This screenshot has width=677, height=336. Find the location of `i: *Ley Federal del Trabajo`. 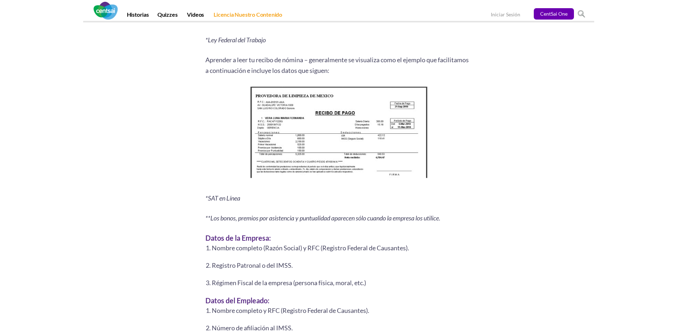

i: *Ley Federal del Trabajo is located at coordinates (236, 40).